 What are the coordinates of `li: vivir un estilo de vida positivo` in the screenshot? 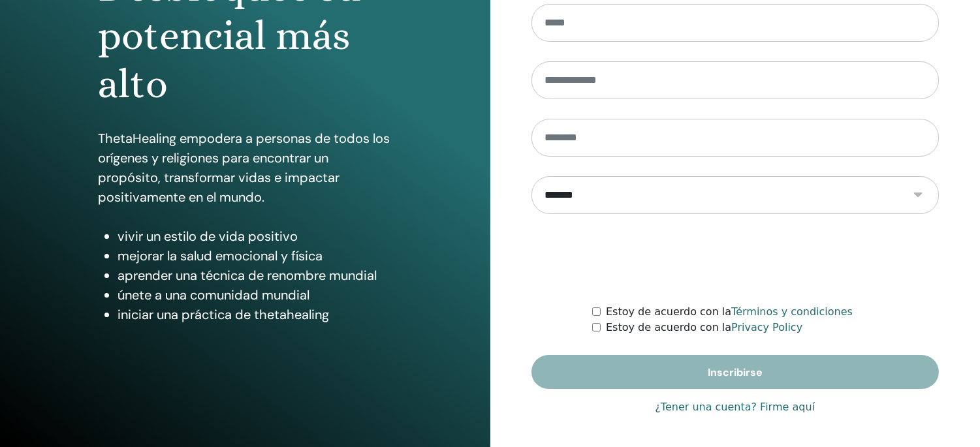 It's located at (254, 236).